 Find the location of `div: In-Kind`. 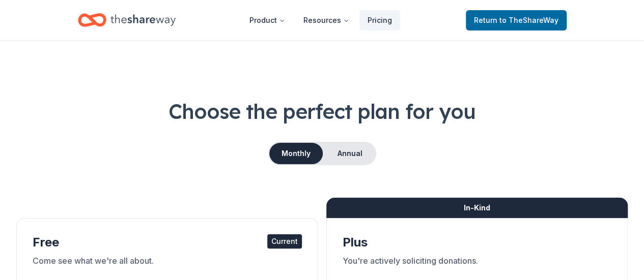

div: In-Kind is located at coordinates (476, 208).